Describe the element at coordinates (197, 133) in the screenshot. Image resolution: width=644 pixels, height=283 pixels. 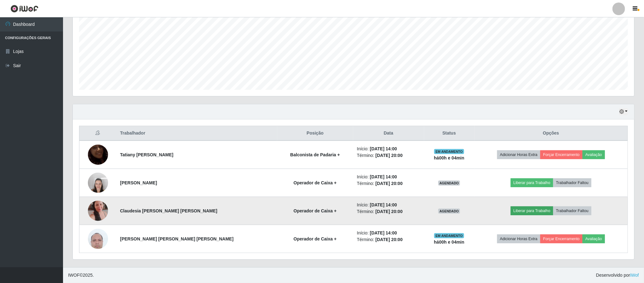
I see `th: Trabalhador` at that location.